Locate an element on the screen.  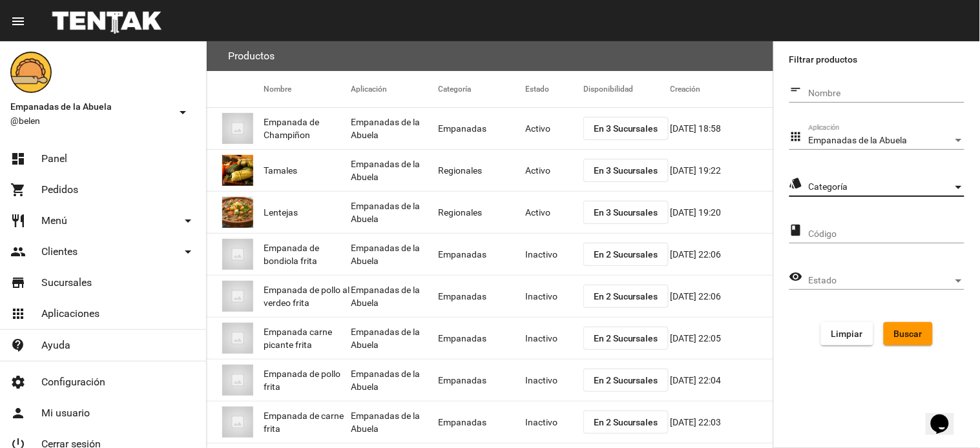
mat-header-cell: Categoría is located at coordinates (481, 89).